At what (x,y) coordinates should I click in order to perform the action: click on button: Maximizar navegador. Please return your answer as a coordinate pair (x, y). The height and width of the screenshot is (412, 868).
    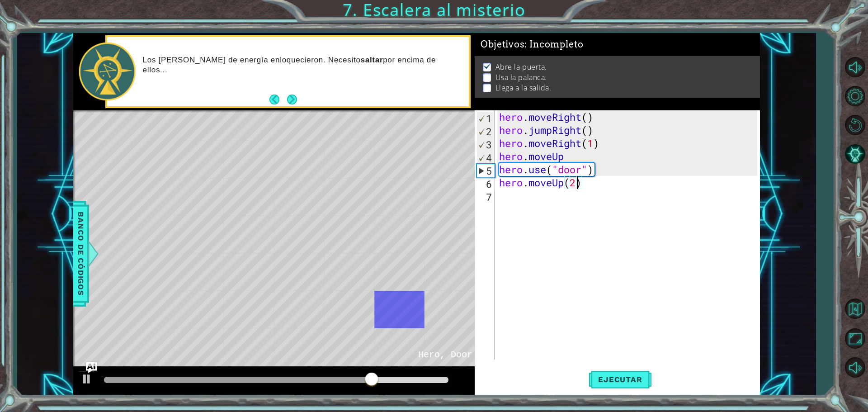
    Looking at the image, I should click on (855, 339).